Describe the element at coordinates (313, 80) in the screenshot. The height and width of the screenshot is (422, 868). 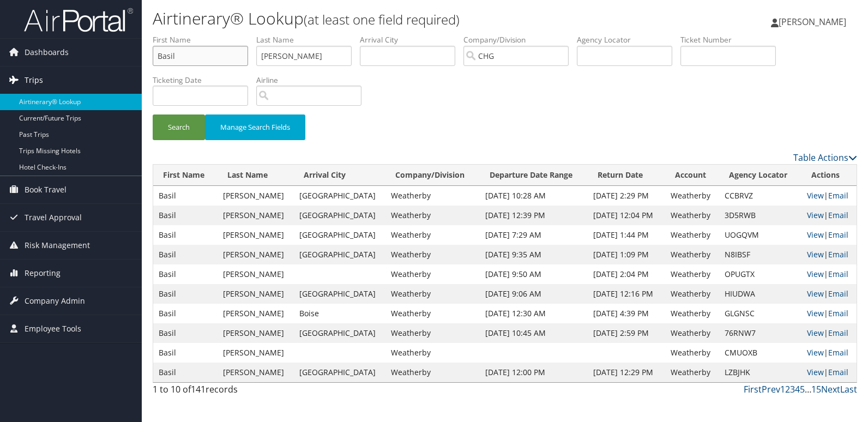
I see `label: Airline` at that location.